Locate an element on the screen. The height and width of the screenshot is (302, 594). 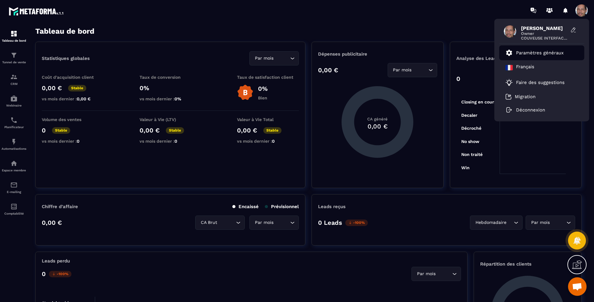
p: Dépenses publicitaire is located at coordinates (377, 54).